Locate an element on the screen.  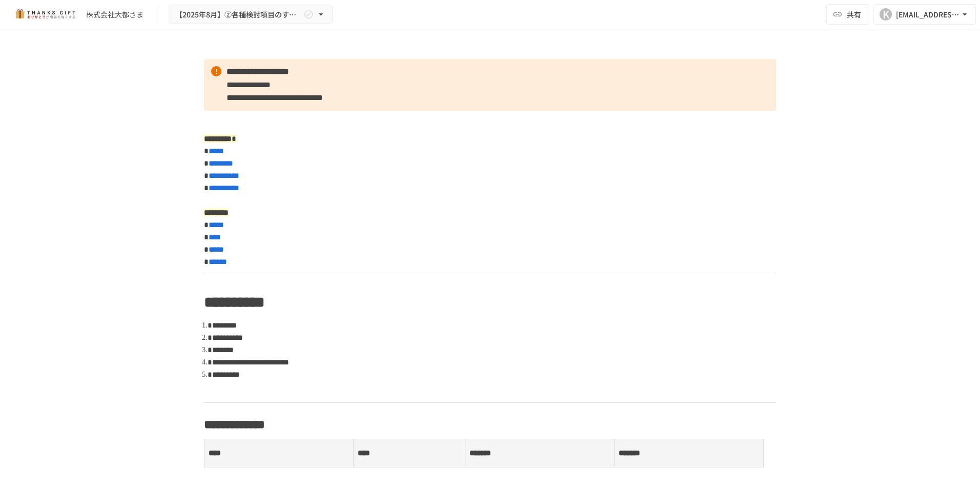
button: 共有 is located at coordinates (847, 15).